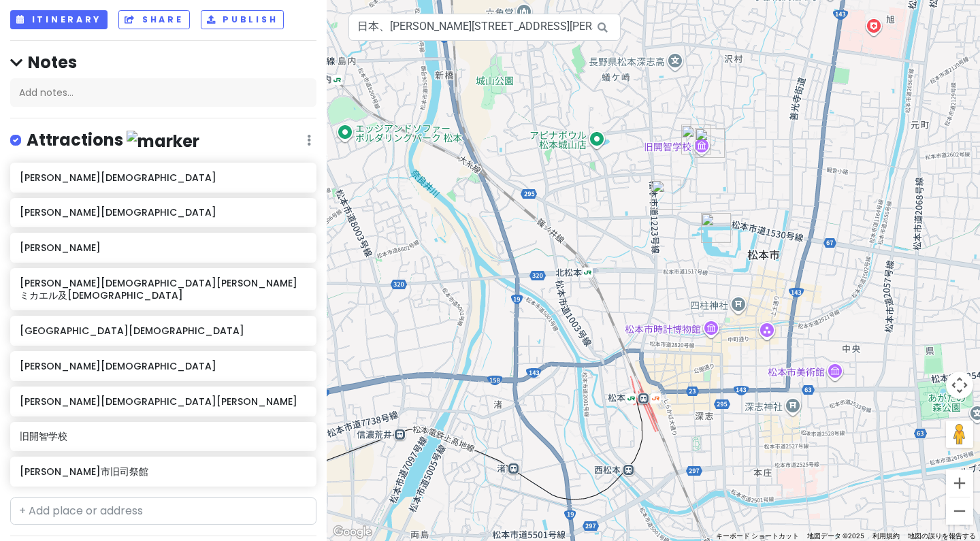 The image size is (980, 541). Describe the element at coordinates (960, 483) in the screenshot. I see `button: ズームイン` at that location.